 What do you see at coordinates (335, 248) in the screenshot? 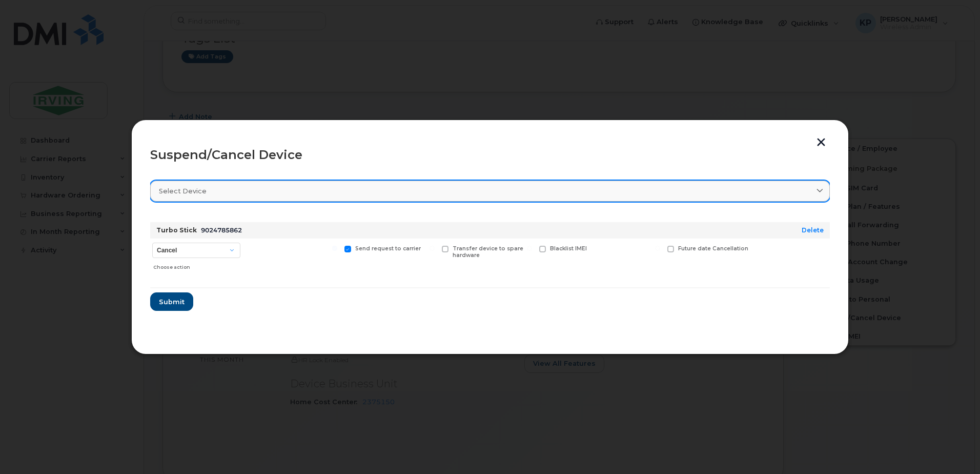
I see `input: Send request to carrier` at bounding box center [335, 248].